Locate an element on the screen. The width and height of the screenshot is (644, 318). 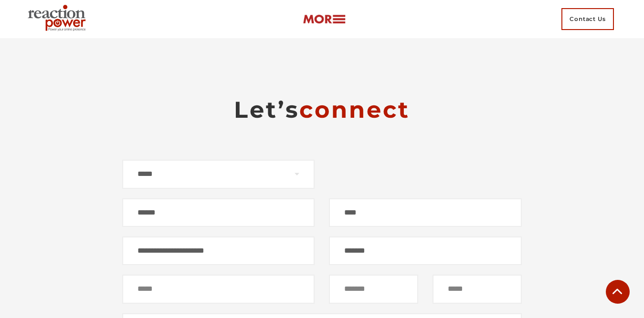
img: more-btn.png is located at coordinates (324, 19).